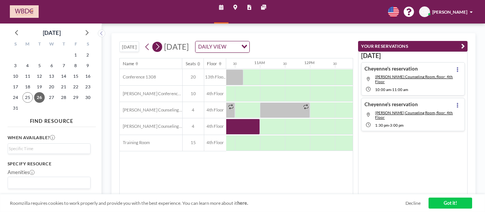 The width and height of the screenshot is (485, 212). What do you see at coordinates (425, 12) in the screenshot?
I see `span: CD` at bounding box center [425, 12].